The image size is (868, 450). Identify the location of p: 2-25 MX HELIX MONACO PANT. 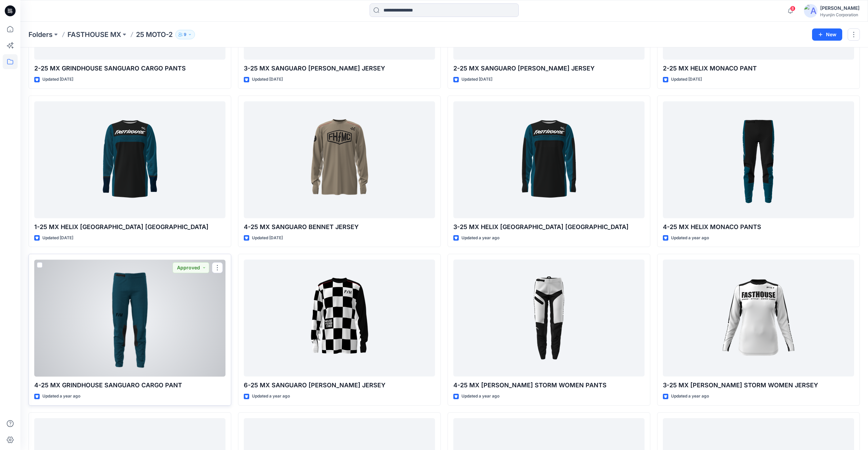
(759, 68).